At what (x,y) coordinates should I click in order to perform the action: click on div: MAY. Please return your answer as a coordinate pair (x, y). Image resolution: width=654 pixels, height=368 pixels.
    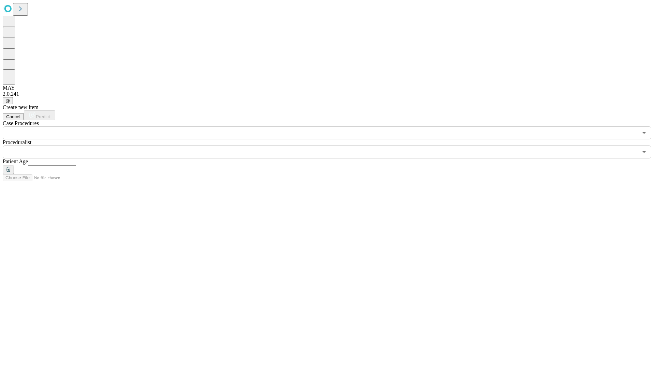
    Looking at the image, I should click on (327, 88).